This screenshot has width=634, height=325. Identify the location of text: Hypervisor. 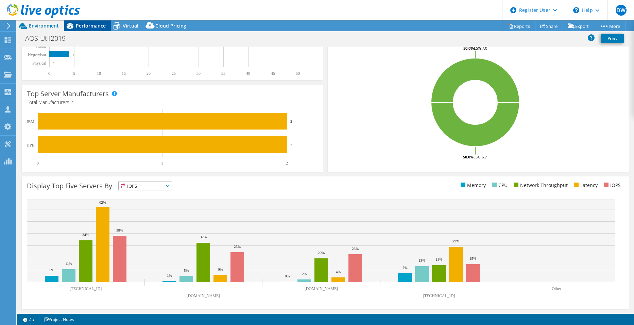
(37, 55).